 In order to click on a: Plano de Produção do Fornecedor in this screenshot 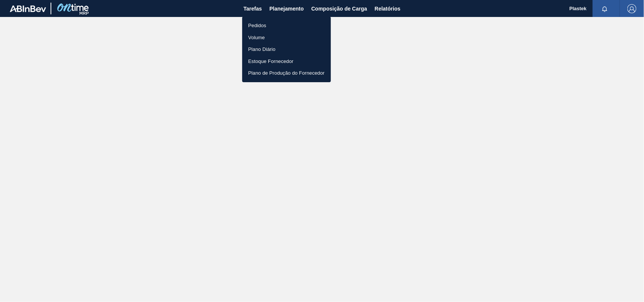, I will do `click(286, 73)`.